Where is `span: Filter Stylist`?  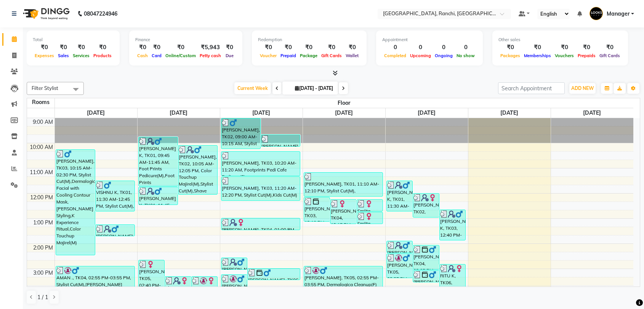 span: Filter Stylist is located at coordinates (45, 88).